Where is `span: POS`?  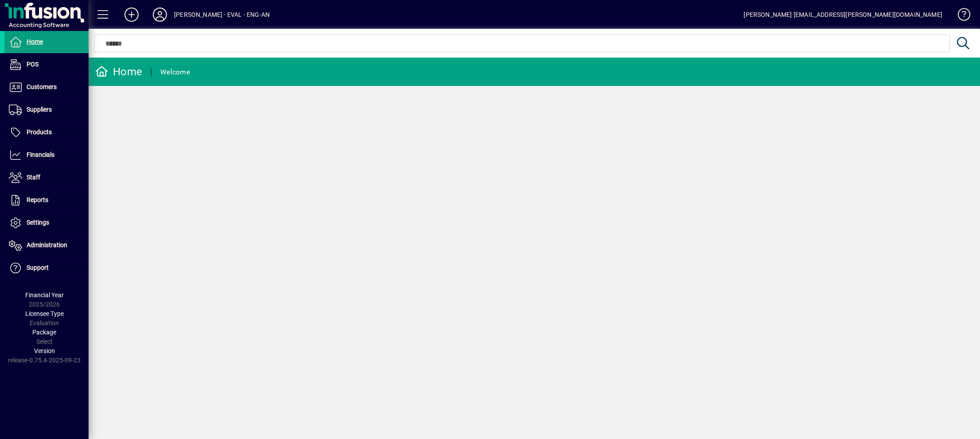 span: POS is located at coordinates (33, 64).